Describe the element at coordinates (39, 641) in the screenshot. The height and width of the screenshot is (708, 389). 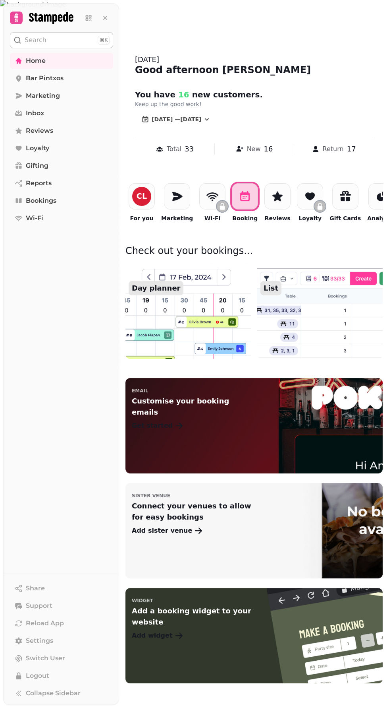
I see `span: Settings` at that location.